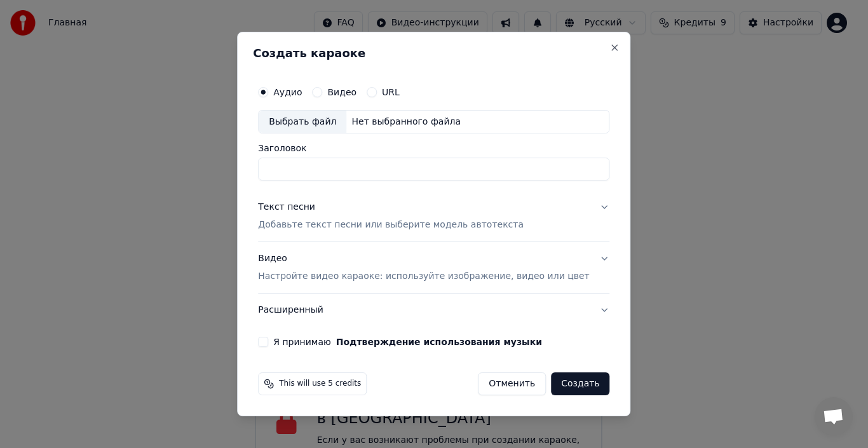  Describe the element at coordinates (434, 149) in the screenshot. I see `label: Заголовок` at that location.